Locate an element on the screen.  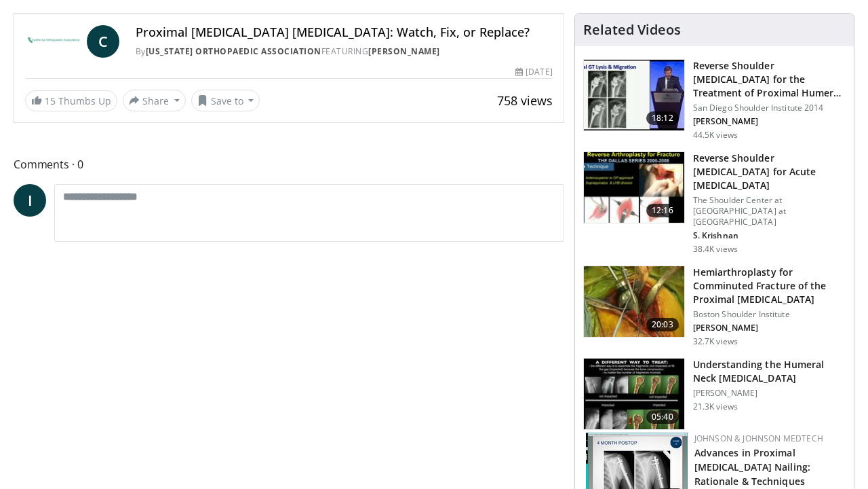
img: Q2xRg7exoPLTwO8X4xMDoxOjA4MTsiGN.150x105_q85_crop-smart_upscale.jpg is located at coordinates (634, 95).